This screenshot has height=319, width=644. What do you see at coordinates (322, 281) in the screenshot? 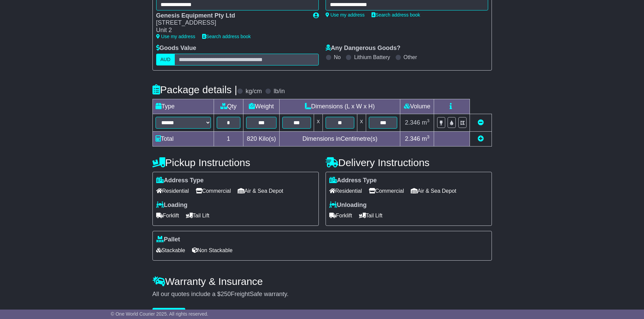
I see `h4: Warranty & Insurance` at bounding box center [322, 281].